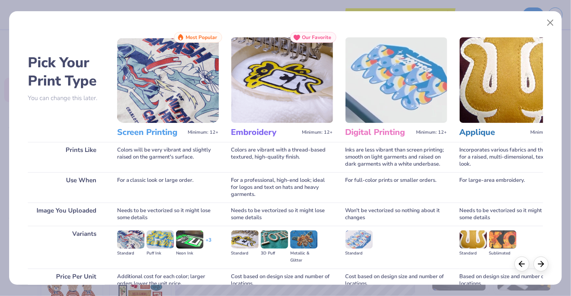 This screenshot has width=571, height=296. What do you see at coordinates (510, 280) in the screenshot?
I see `div: Based on design size and number of locations.` at bounding box center [510, 280].